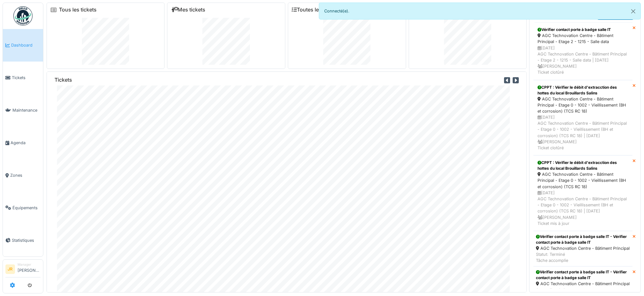 The image size is (644, 296). What do you see at coordinates (25, 175) in the screenshot?
I see `span: Zones` at bounding box center [25, 175].